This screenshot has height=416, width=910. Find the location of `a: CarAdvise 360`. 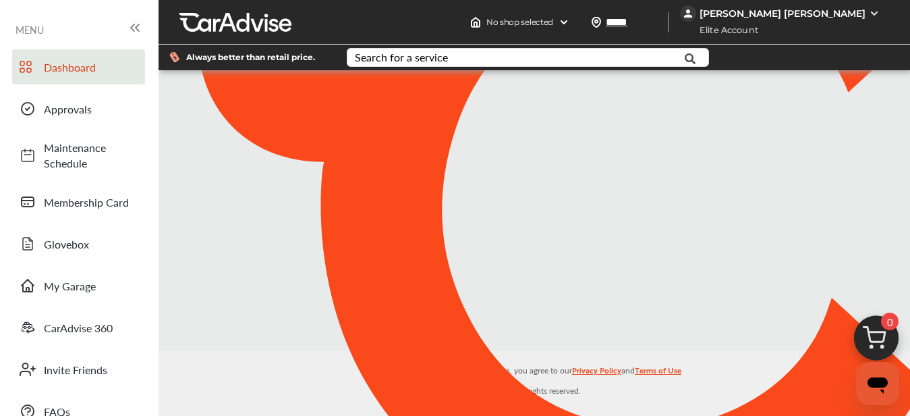

a: CarAdvise 360 is located at coordinates (78, 327).